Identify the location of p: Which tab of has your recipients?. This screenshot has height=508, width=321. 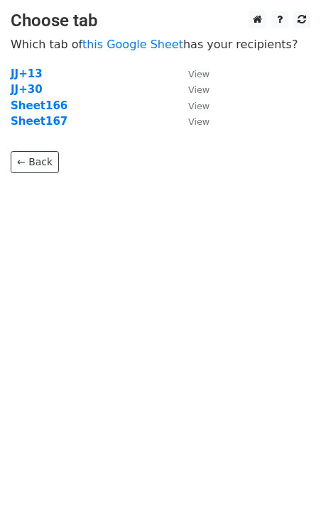
(160, 44).